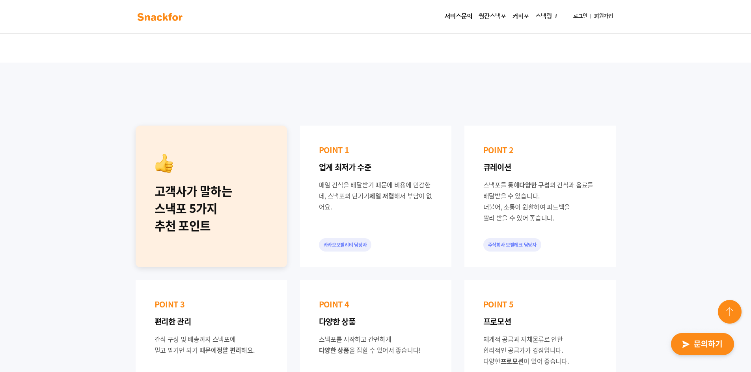  I want to click on div: 고객사가 말하는 스낵포 5가지 추천 포인트, so click(211, 208).